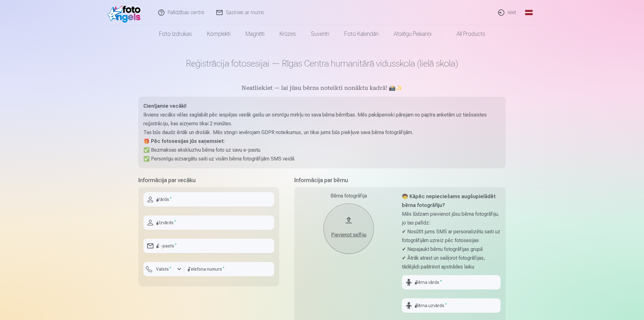  Describe the element at coordinates (219, 34) in the screenshot. I see `a: Komplekti` at that location.